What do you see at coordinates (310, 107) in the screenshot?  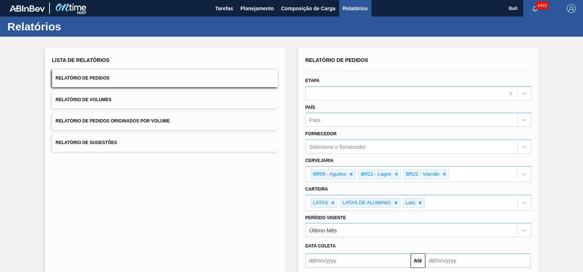 I see `label: País` at bounding box center [310, 107].